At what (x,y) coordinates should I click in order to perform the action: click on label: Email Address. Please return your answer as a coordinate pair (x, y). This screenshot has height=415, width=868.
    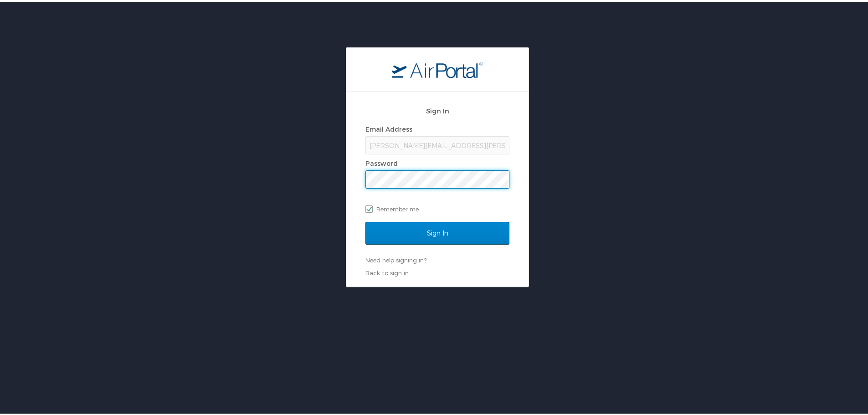
    Looking at the image, I should click on (389, 127).